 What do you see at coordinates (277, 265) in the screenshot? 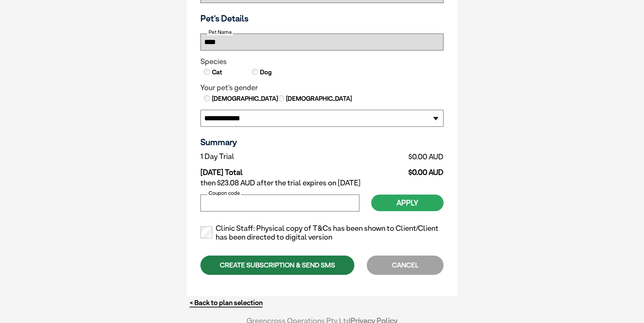
I see `div: CREATE SUBSCRIPTION & SEND SMS` at bounding box center [277, 265].